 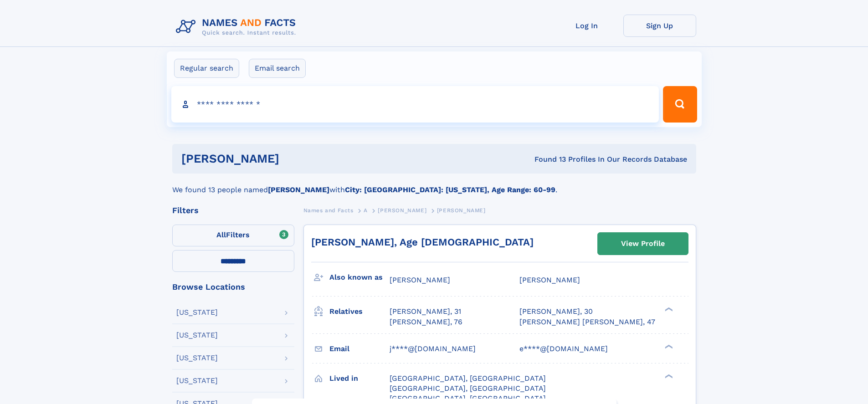 I want to click on div: Found 13 Profiles In Our Records Database, so click(x=546, y=160).